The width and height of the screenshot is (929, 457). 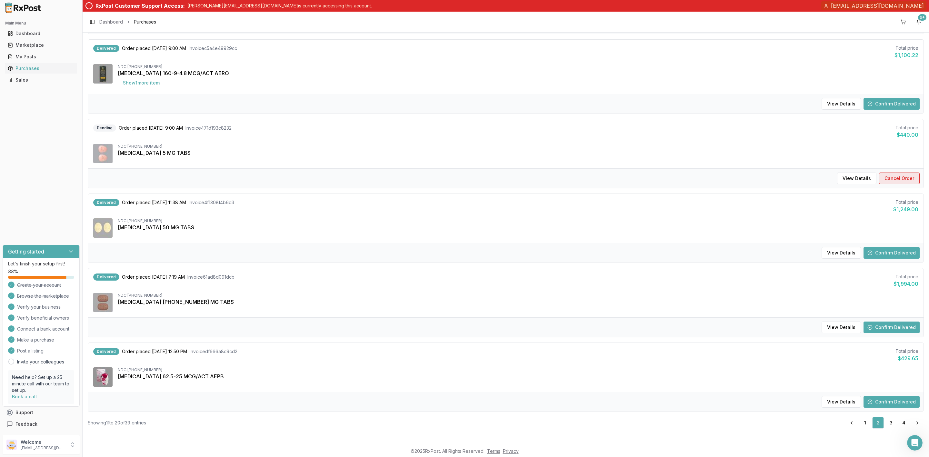 What do you see at coordinates (510, 451) in the screenshot?
I see `a: Privacy` at bounding box center [510, 451].